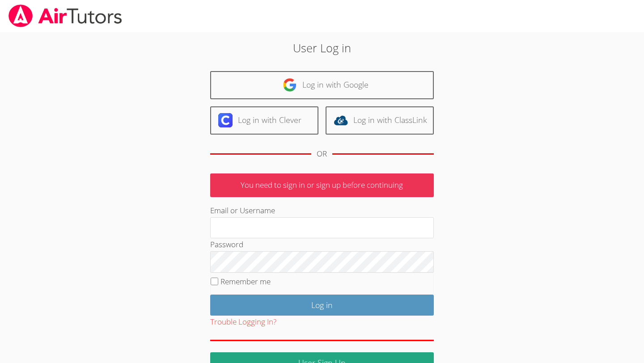 Image resolution: width=644 pixels, height=363 pixels. Describe the element at coordinates (322, 154) in the screenshot. I see `div: OR` at that location.